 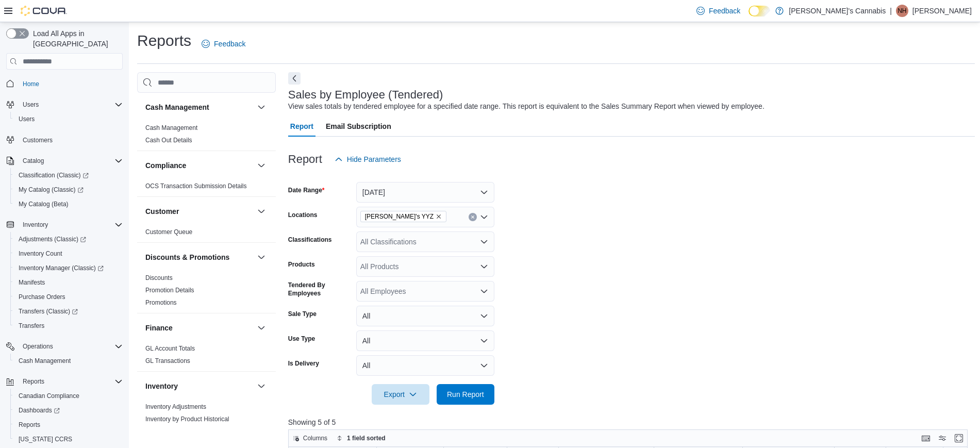 I want to click on button: Hide Parameters, so click(x=367, y=159).